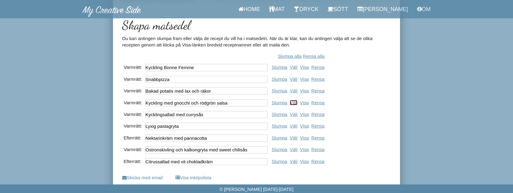  What do you see at coordinates (257, 42) in the screenshot?
I see `p: Du kan antingen slumpa fram eller välja de recept du vill ha i matsedeln. När du är klar, kan du ...` at bounding box center [257, 42].